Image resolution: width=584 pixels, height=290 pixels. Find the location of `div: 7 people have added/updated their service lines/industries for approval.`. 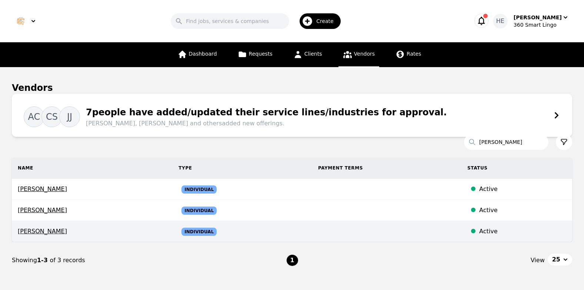

div: 7 people have added/updated their service lines/industries for approval. is located at coordinates (263, 117).